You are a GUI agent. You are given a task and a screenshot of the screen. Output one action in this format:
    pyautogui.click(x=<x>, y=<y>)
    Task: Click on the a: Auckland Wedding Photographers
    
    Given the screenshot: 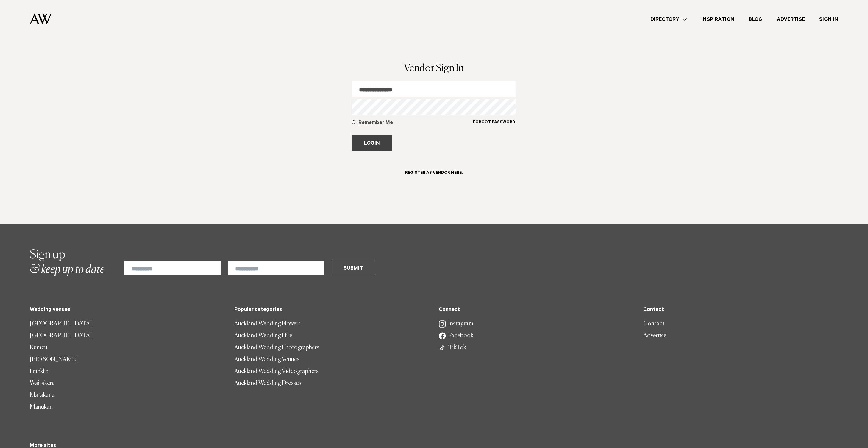 What is the action you would take?
    pyautogui.click(x=332, y=348)
    